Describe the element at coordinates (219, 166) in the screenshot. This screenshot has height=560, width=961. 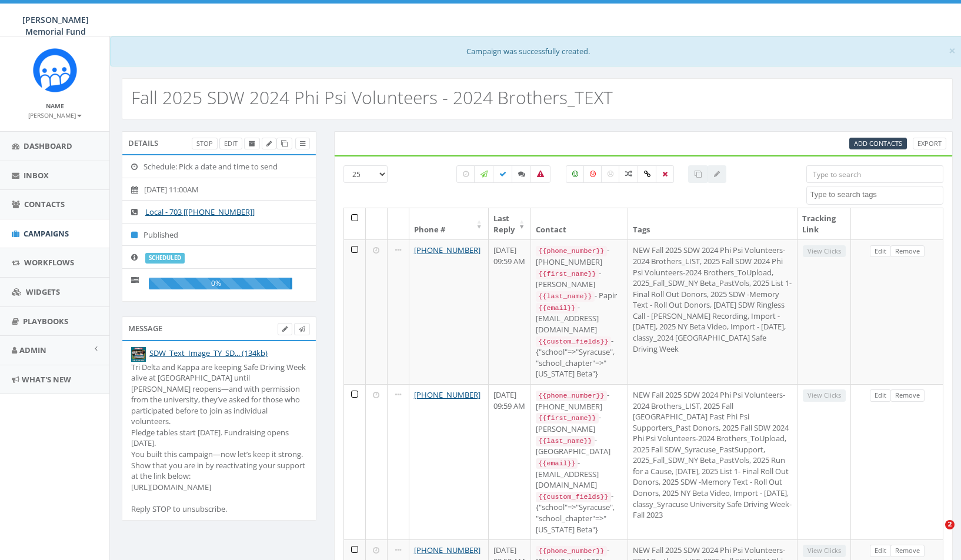
I see `li: Schedule: Pick a date and time to send` at that location.